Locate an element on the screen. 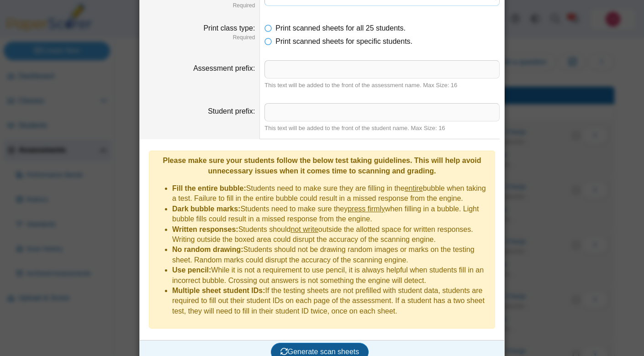  u: press firmly is located at coordinates (366, 209).